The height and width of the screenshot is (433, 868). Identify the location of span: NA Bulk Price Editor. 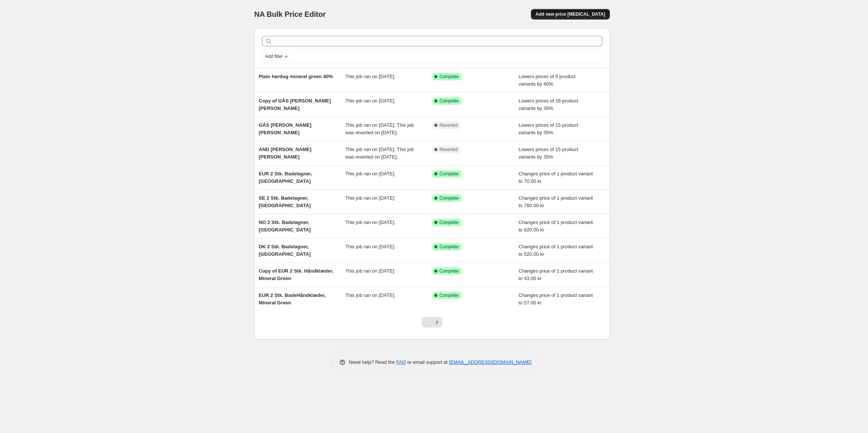
(290, 14).